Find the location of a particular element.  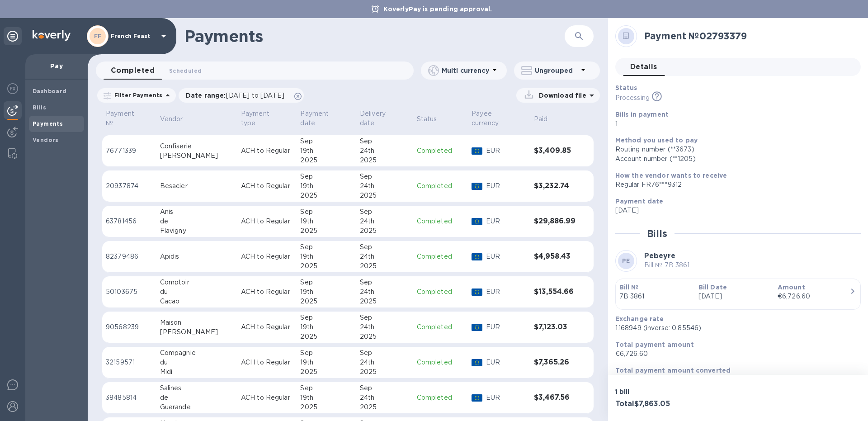

p: Payment date is located at coordinates (320, 118).